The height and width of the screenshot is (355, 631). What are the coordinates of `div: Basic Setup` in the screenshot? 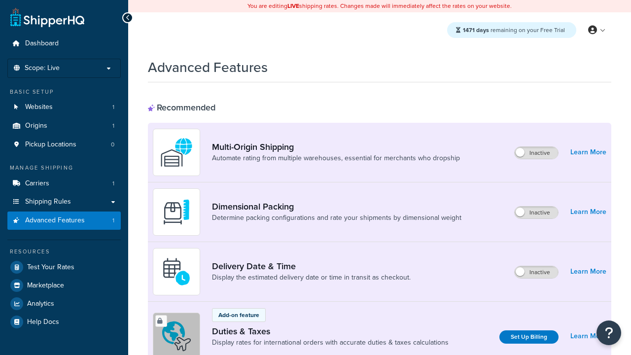 It's located at (64, 92).